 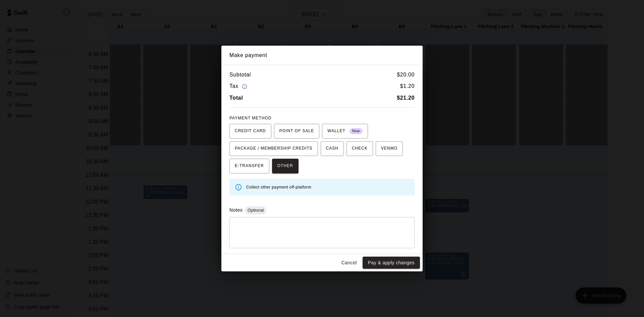 What do you see at coordinates (407, 86) in the screenshot?
I see `h6: $ 1.20` at bounding box center [407, 86].